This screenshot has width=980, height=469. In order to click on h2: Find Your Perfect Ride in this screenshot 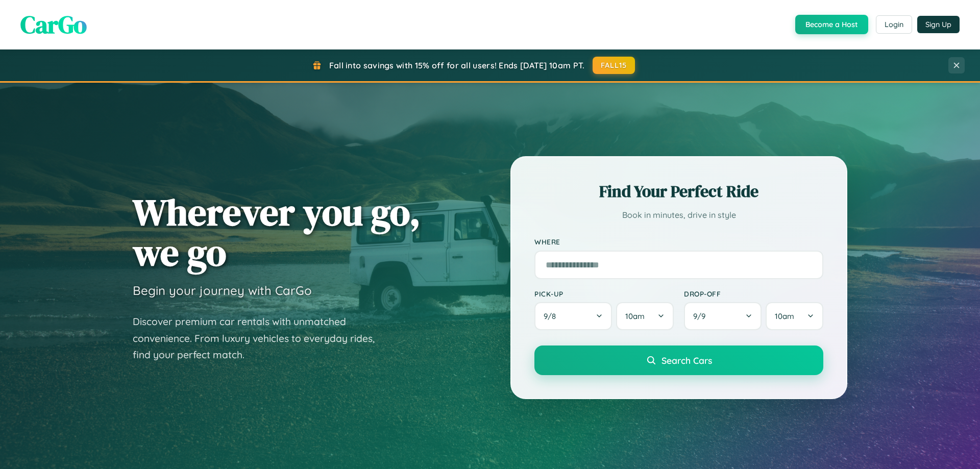, I will do `click(679, 191)`.